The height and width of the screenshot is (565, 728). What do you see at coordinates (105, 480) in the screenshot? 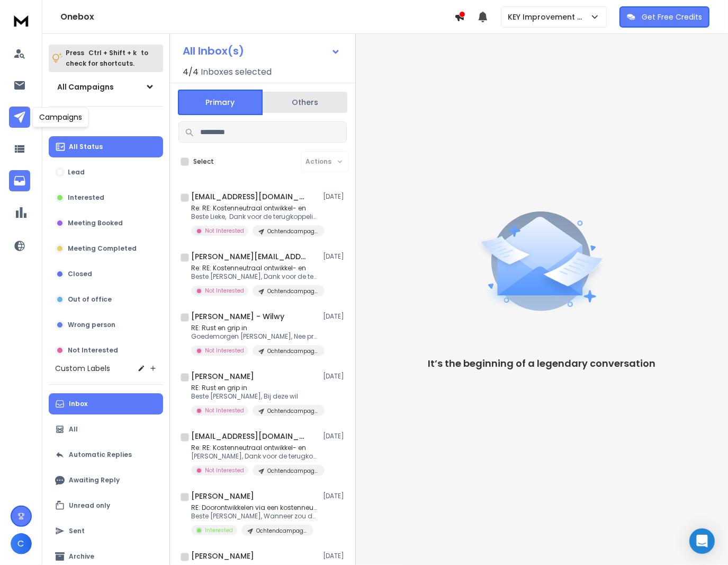
I see `button: Awaiting Reply` at bounding box center [105, 480].